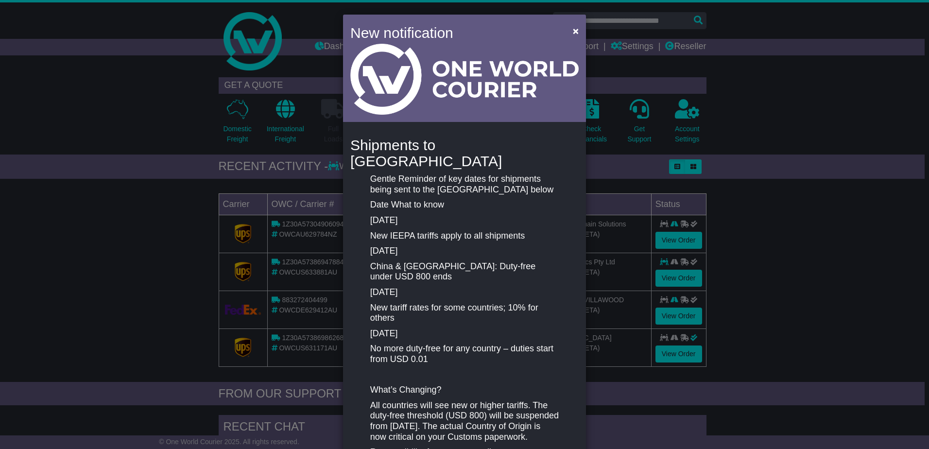  Describe the element at coordinates (465, 236) in the screenshot. I see `p: New IEEPA tariffs apply to all shipments` at that location.